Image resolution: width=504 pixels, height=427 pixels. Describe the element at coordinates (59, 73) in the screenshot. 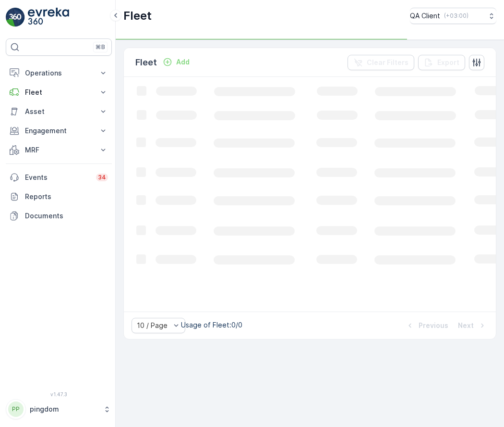

I see `p: Operations` at that location.